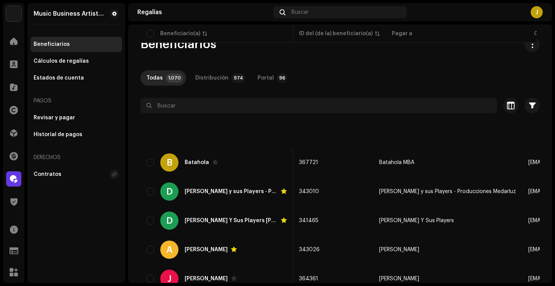 This screenshot has width=555, height=286. Describe the element at coordinates (206, 278) in the screenshot. I see `div: Jaime Pozo` at that location.